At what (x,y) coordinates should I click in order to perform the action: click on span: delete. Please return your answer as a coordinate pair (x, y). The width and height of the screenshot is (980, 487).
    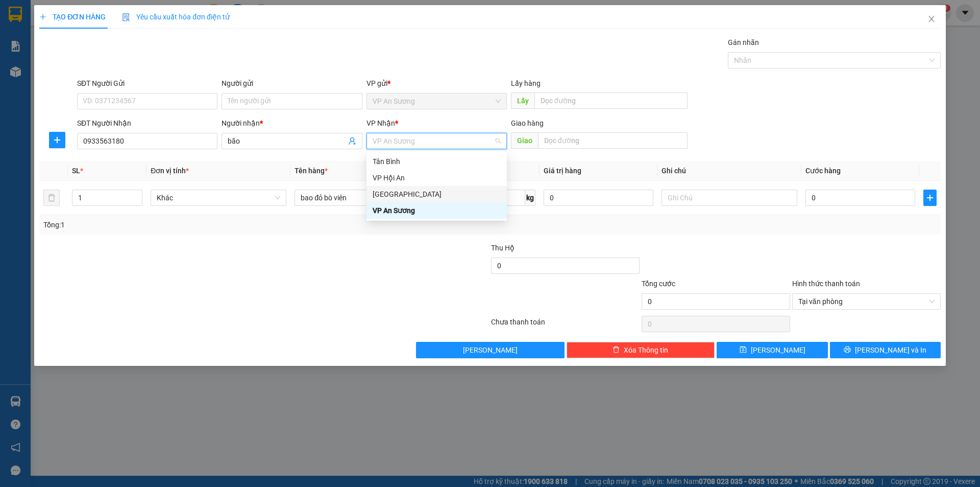
    Looking at the image, I should click on (617, 350).